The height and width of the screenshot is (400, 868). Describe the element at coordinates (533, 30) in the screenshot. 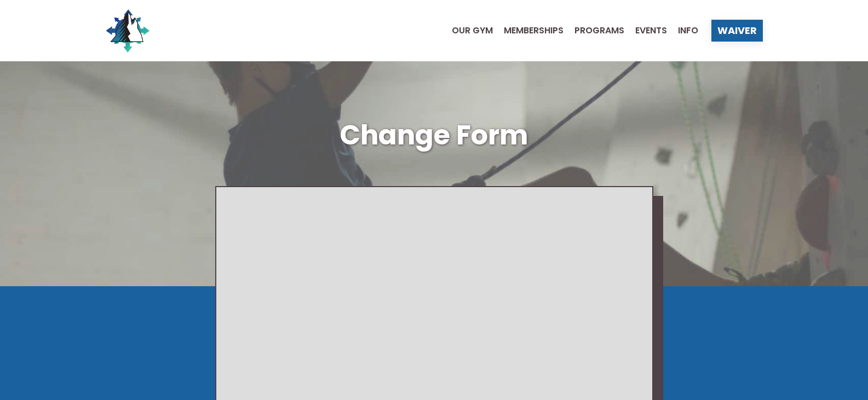

I see `span: Memberships` at that location.